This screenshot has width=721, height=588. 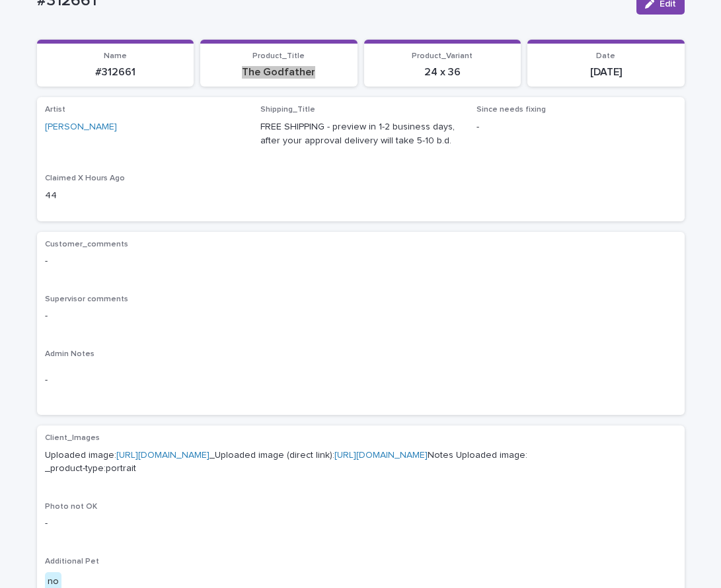 What do you see at coordinates (71, 507) in the screenshot?
I see `span: Photo not OK` at bounding box center [71, 507].